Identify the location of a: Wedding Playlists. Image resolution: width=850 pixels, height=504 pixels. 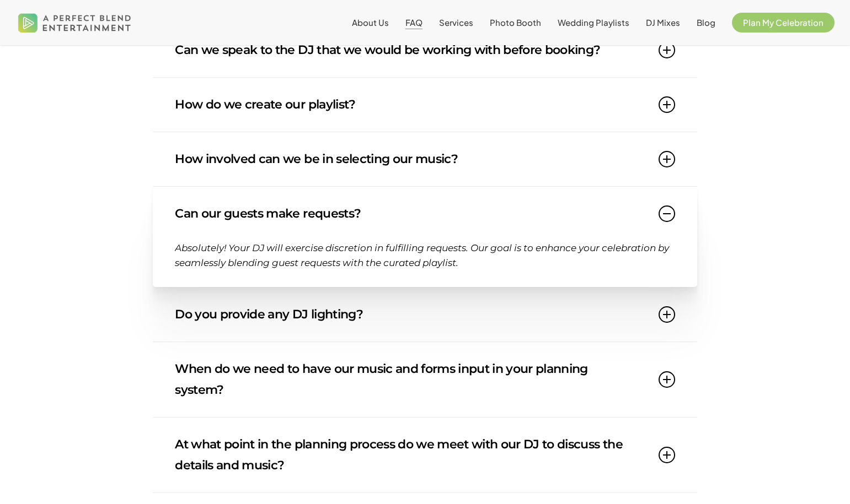
(593, 23).